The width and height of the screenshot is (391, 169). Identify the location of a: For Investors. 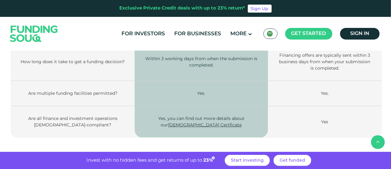
(143, 34).